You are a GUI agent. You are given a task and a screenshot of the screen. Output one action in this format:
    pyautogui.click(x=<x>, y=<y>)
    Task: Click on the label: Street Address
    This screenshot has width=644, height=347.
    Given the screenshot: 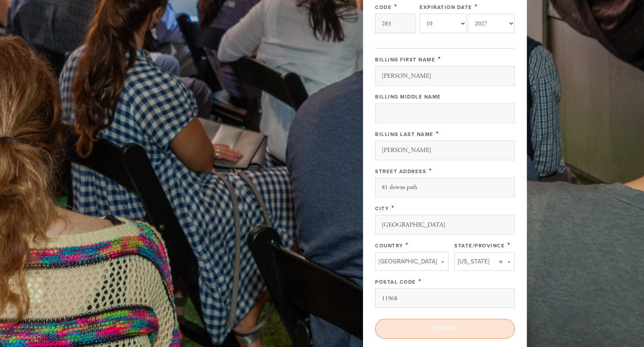 What is the action you would take?
    pyautogui.click(x=400, y=171)
    